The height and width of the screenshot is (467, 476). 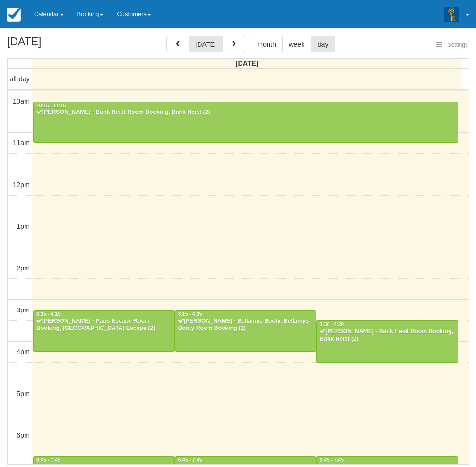 What do you see at coordinates (21, 101) in the screenshot?
I see `span: 10am` at bounding box center [21, 101].